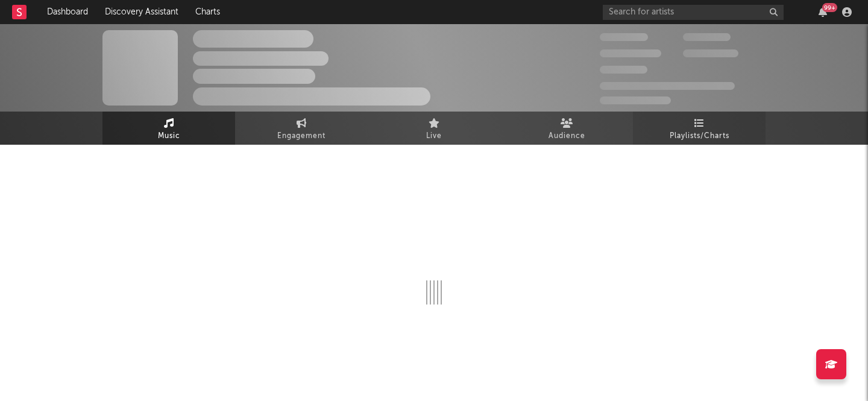 The width and height of the screenshot is (868, 401). Describe the element at coordinates (624, 37) in the screenshot. I see `span: 300,000` at that location.